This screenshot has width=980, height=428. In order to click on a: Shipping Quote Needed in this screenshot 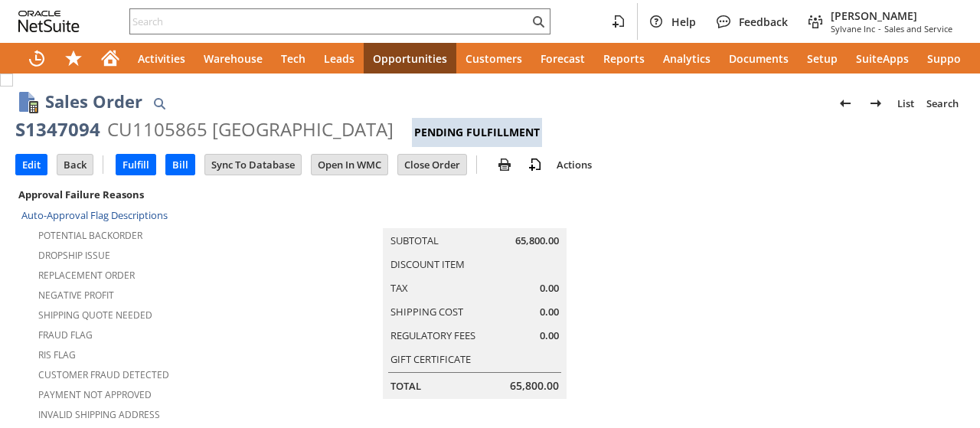, I will do `click(95, 315)`.